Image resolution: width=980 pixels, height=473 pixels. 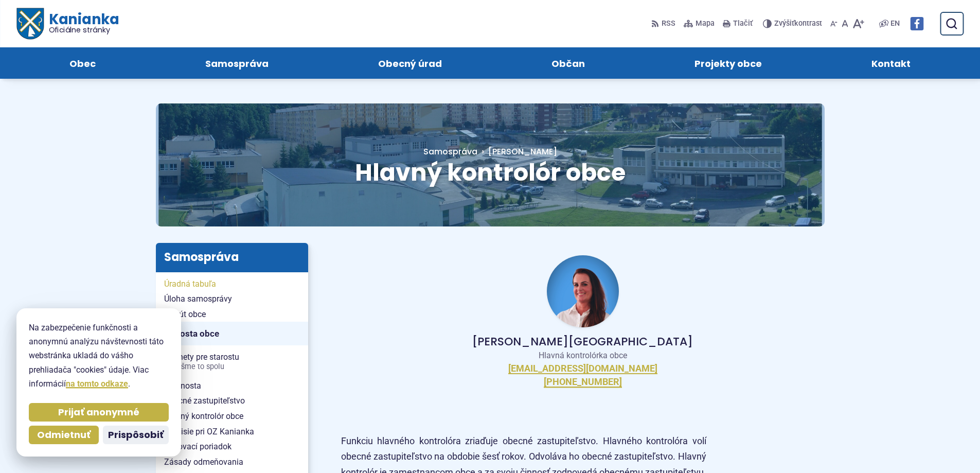 I want to click on span: RSS, so click(x=668, y=24).